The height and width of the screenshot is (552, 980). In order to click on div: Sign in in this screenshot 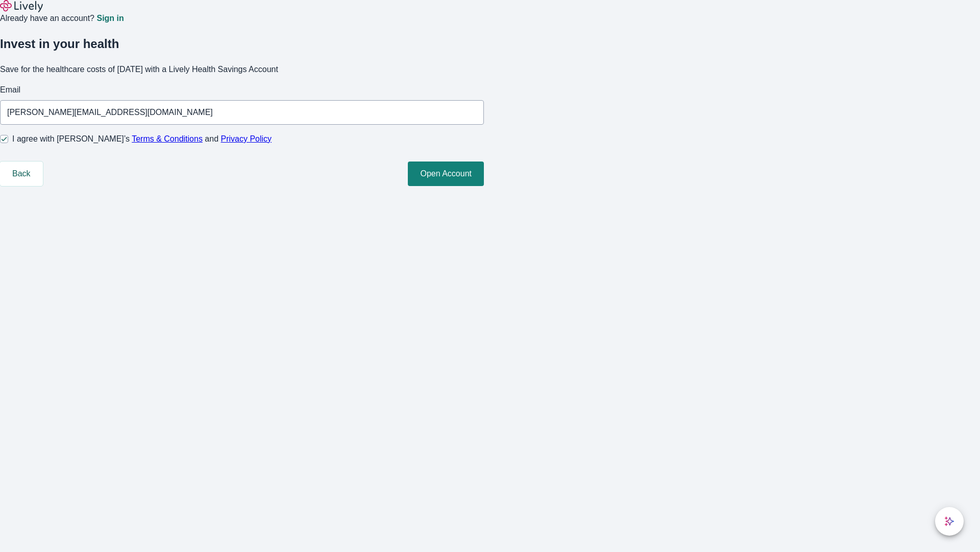, I will do `click(110, 19)`.